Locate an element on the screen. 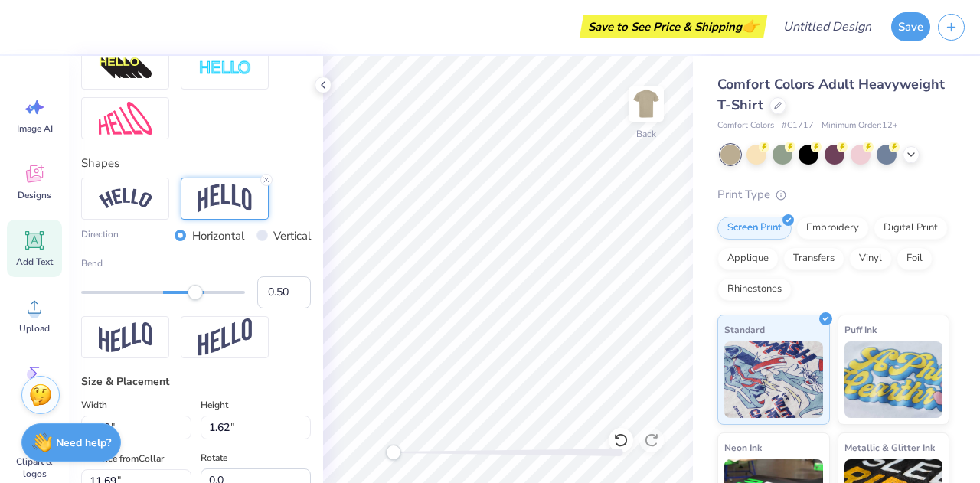  span: Standard is located at coordinates (744, 330).